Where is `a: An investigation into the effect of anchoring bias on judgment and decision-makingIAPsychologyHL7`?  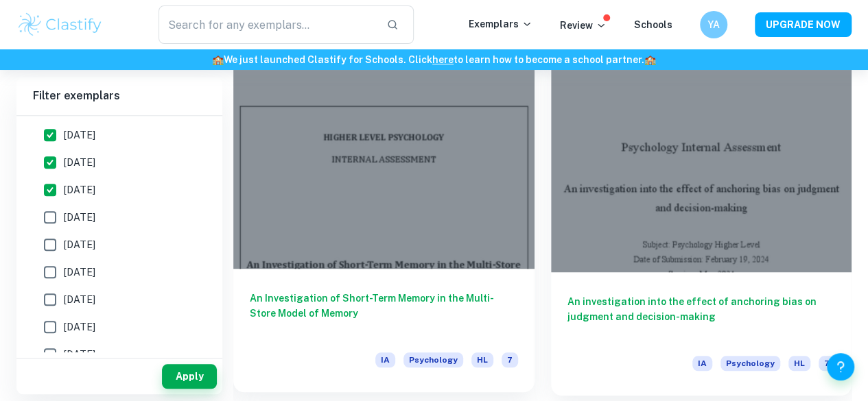
a: An investigation into the effect of anchoring bias on judgment and decision-makingIAPsychologyHL7 is located at coordinates (701, 221).